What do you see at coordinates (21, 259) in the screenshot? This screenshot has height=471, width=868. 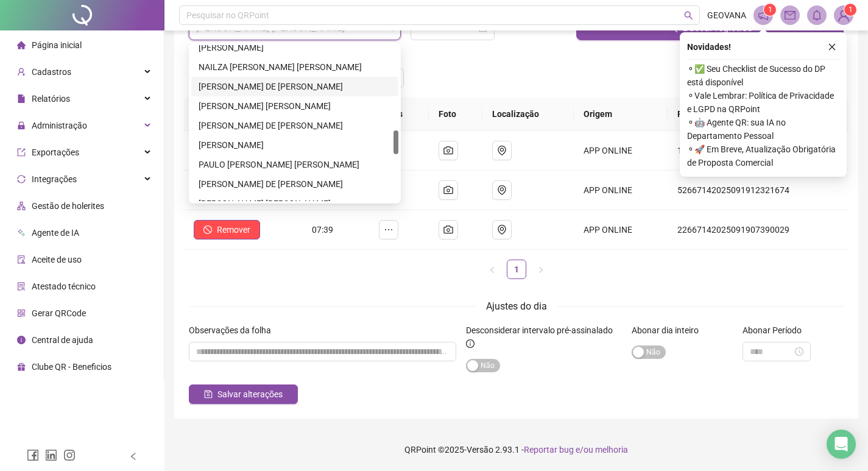 I see `span: audit` at bounding box center [21, 259].